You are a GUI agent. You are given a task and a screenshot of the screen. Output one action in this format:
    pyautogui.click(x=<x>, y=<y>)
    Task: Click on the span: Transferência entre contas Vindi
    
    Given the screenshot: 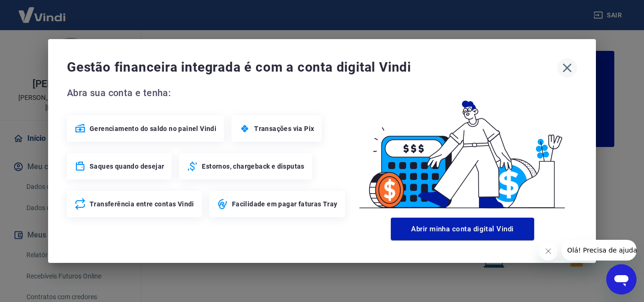 What is the action you would take?
    pyautogui.click(x=142, y=204)
    